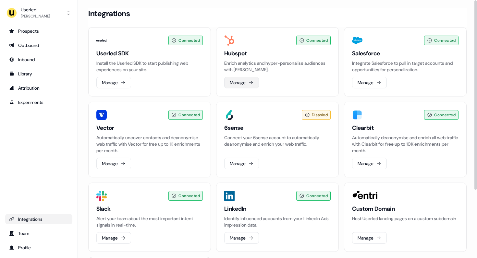 The width and height of the screenshot is (477, 258). I want to click on p: Host Userled landing pages on a custom subdomain, so click(405, 219).